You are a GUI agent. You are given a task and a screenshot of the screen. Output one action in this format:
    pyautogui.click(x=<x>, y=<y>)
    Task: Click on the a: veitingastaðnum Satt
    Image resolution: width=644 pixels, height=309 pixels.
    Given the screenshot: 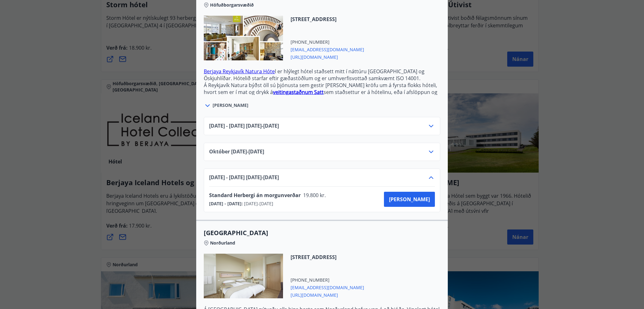 What is the action you would take?
    pyautogui.click(x=298, y=92)
    